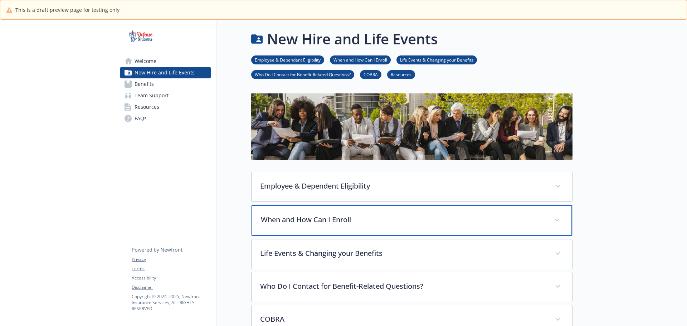 Image resolution: width=687 pixels, height=326 pixels. I want to click on p: Copyright © 2024 - 2025 , Newfront Insurance Services, ALL RIGHTS RESERVED, so click(171, 302).